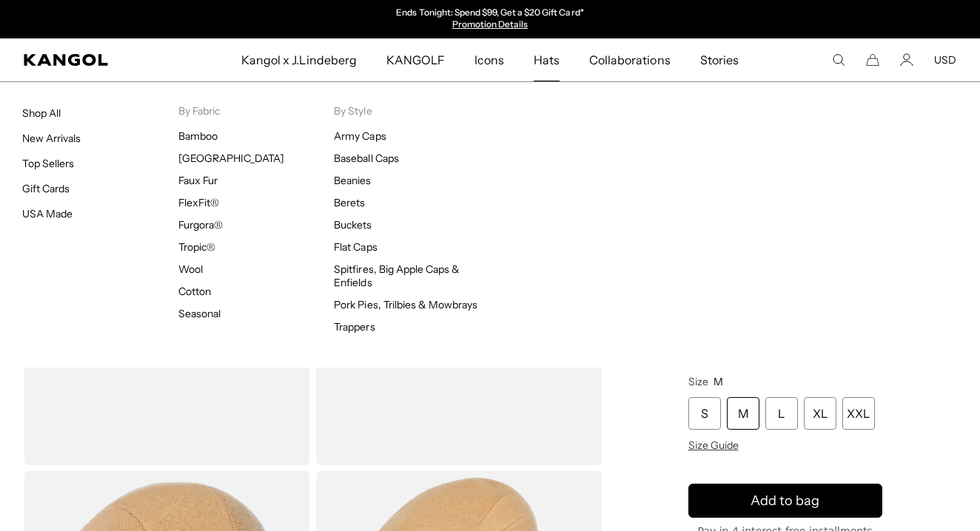  I want to click on a: Furgora®, so click(200, 225).